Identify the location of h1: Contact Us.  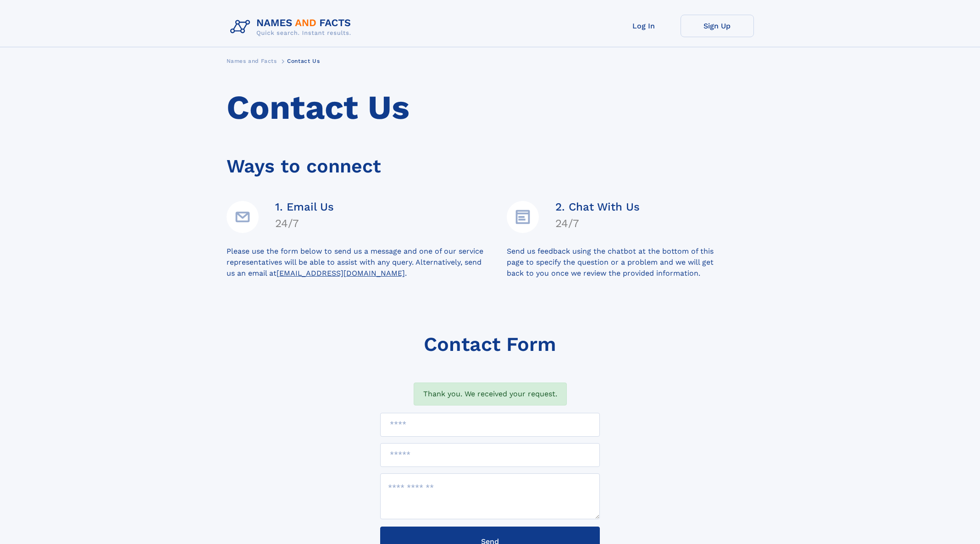
(490, 108).